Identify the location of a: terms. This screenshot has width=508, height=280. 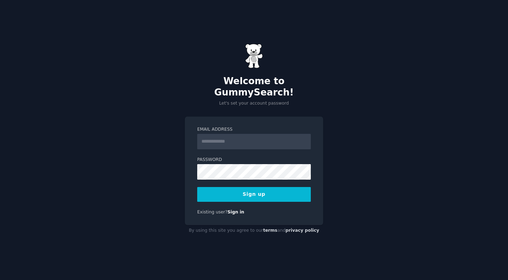
(270, 231).